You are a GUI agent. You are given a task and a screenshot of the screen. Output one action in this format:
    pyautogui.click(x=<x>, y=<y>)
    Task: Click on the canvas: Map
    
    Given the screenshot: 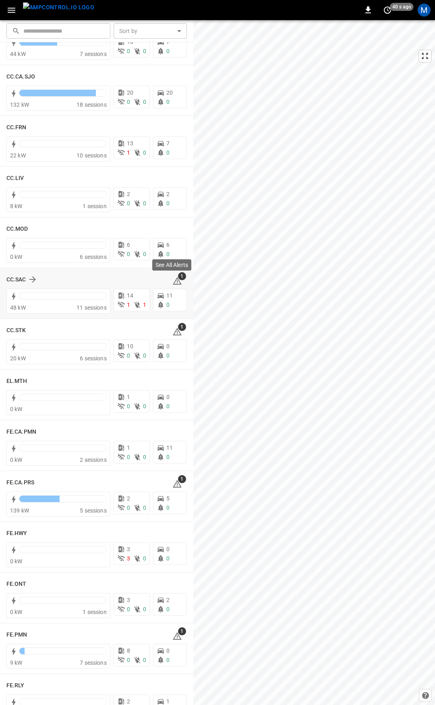 What is the action you would take?
    pyautogui.click(x=314, y=363)
    